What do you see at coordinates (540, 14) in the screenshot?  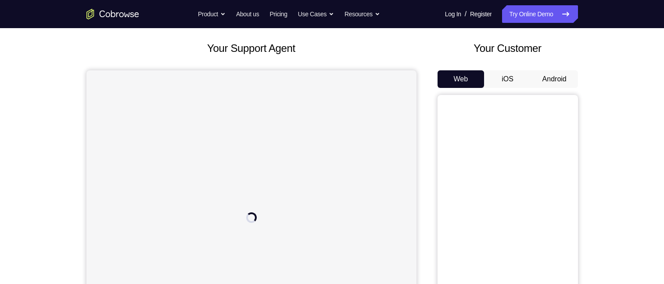 I see `a: Try Online Demo` at bounding box center [540, 14].